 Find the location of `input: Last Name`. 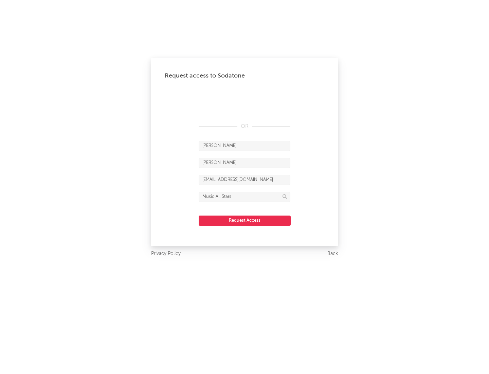

input: Last Name is located at coordinates (245, 163).